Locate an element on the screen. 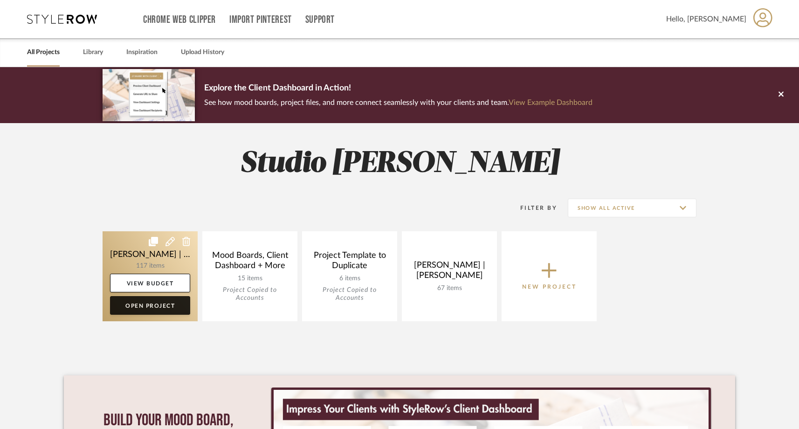  p: See how mood boards, project files, and more connect seamlessly with your clients and team. is located at coordinates (398, 103).